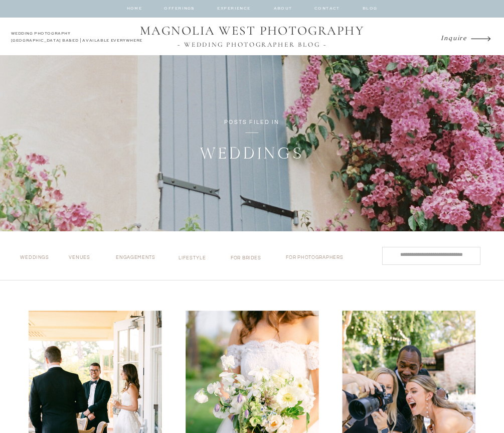 This screenshot has width=504, height=433. Describe the element at coordinates (455, 37) in the screenshot. I see `a: Inquire` at that location.